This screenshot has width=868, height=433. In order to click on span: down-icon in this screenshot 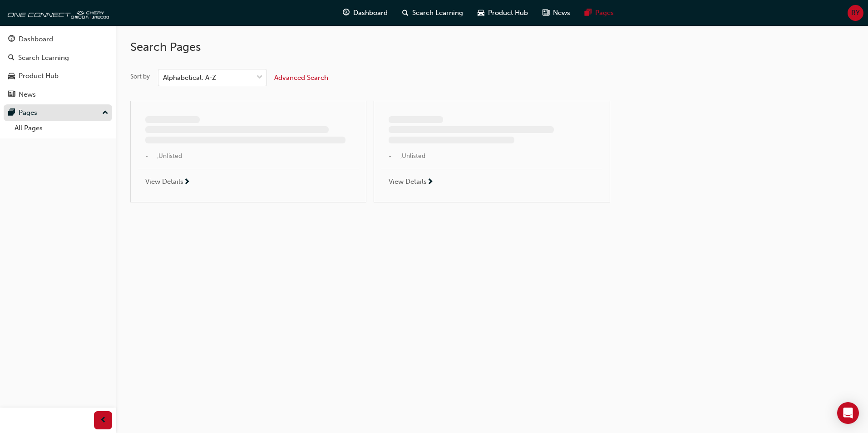, I will do `click(259, 78)`.